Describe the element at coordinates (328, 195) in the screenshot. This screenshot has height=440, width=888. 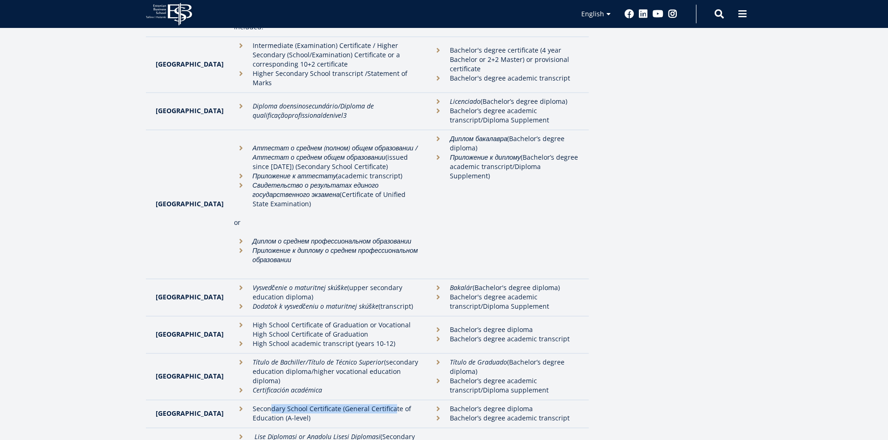
I see `li: (Certificate of Unified State Examination)` at that location.